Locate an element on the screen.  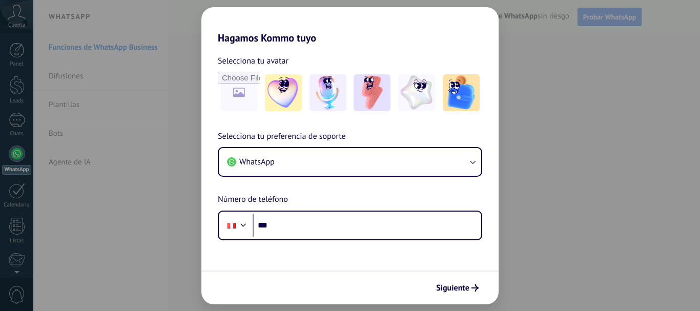
span: Selecciona tu preferencia de soporte is located at coordinates (282, 137).